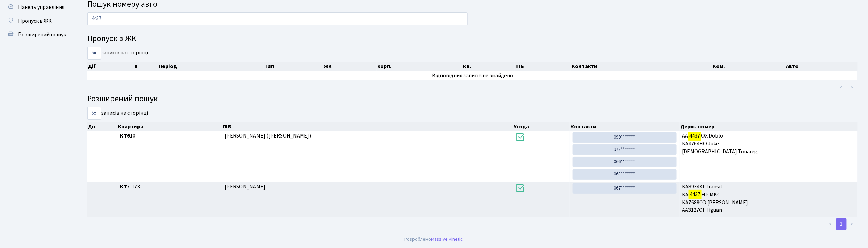  I want to click on a: Розширений пошук, so click(38, 34).